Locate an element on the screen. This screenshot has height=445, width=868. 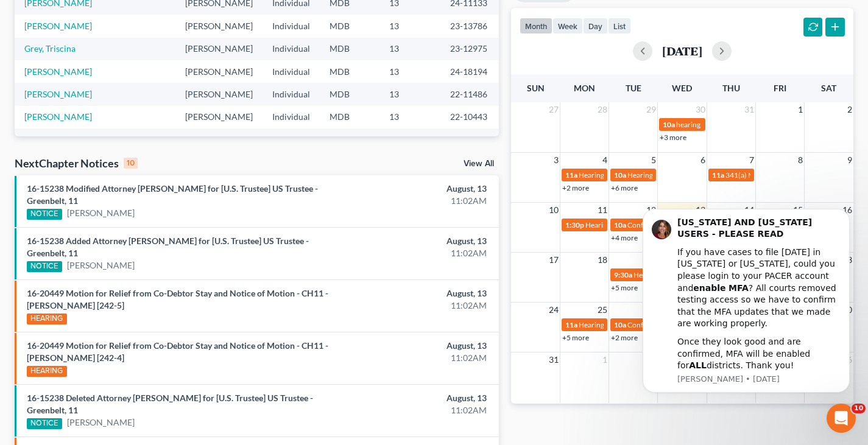
span: Wed is located at coordinates (681, 87).